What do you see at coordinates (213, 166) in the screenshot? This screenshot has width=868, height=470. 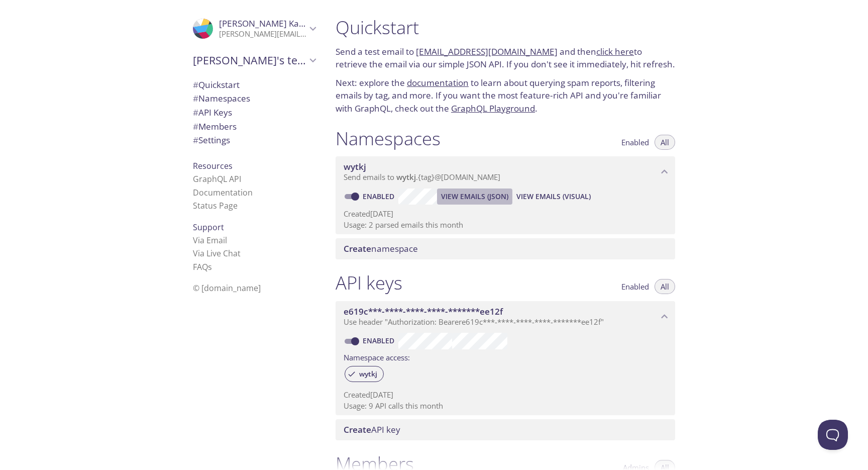 I see `span: Resources` at bounding box center [213, 166].